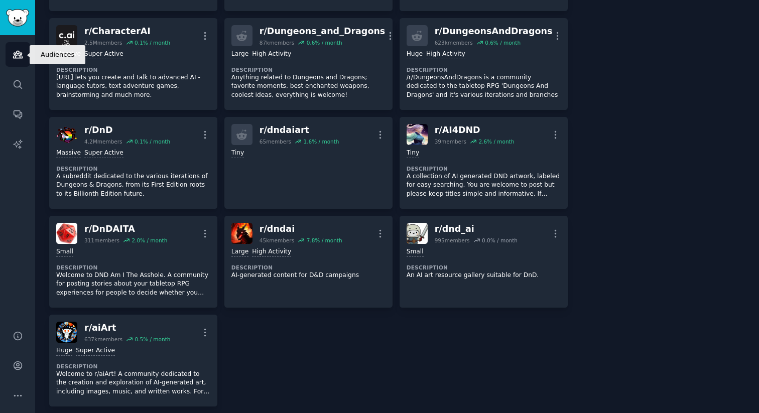 The image size is (759, 413). I want to click on img: GummySearch logo, so click(18, 18).